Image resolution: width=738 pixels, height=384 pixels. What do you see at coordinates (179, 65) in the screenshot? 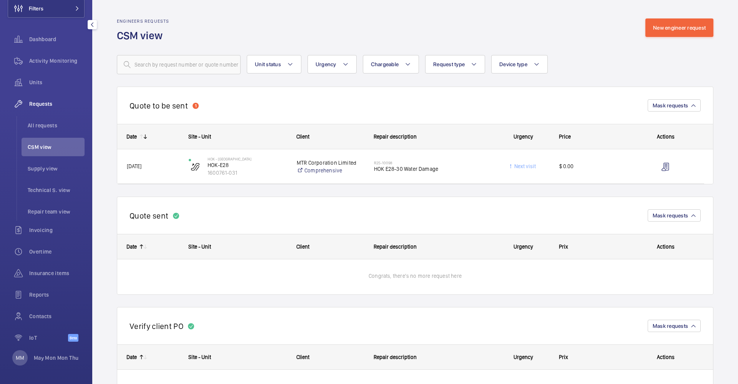
I see `input: Search by request number or quote number` at bounding box center [179, 65].